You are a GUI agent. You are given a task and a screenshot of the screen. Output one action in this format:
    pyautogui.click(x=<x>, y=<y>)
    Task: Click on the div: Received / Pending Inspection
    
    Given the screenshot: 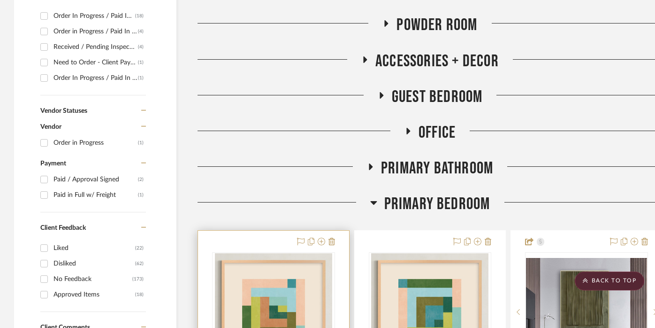 What is the action you would take?
    pyautogui.click(x=96, y=47)
    